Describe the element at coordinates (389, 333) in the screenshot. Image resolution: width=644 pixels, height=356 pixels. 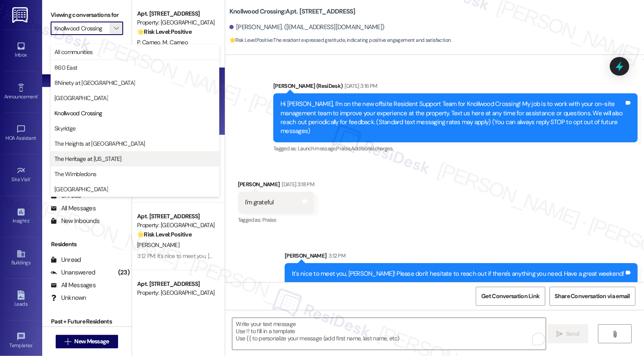
I see `textarea: To enrich screen reader interactions, please activate Accessibility in Grammarly extension settings` at that location.